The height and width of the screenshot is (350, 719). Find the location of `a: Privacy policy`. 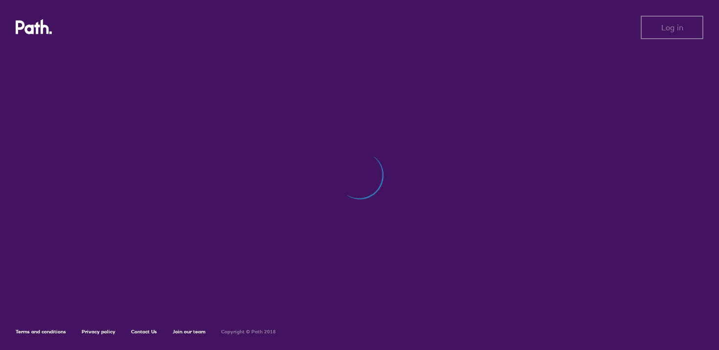

a: Privacy policy is located at coordinates (98, 331).